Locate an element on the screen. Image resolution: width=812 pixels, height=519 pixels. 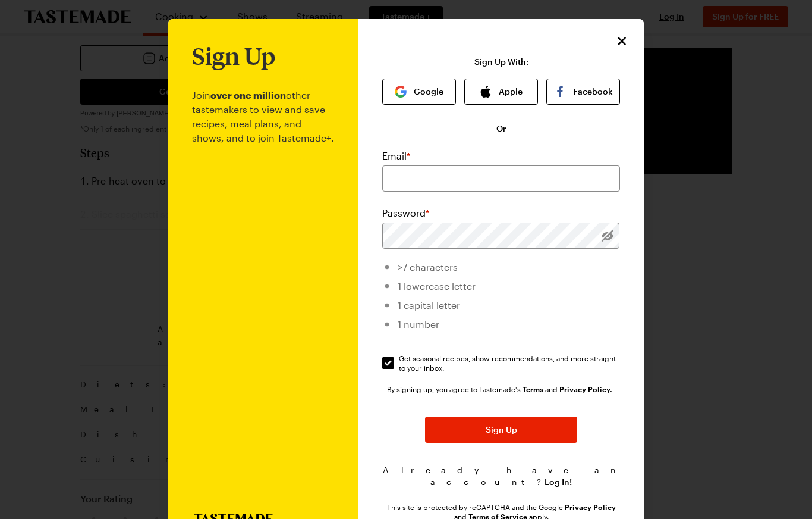
input: Get seasonal recipes, show recommendations, and more straight to your inbox. is located at coordinates (388, 363).